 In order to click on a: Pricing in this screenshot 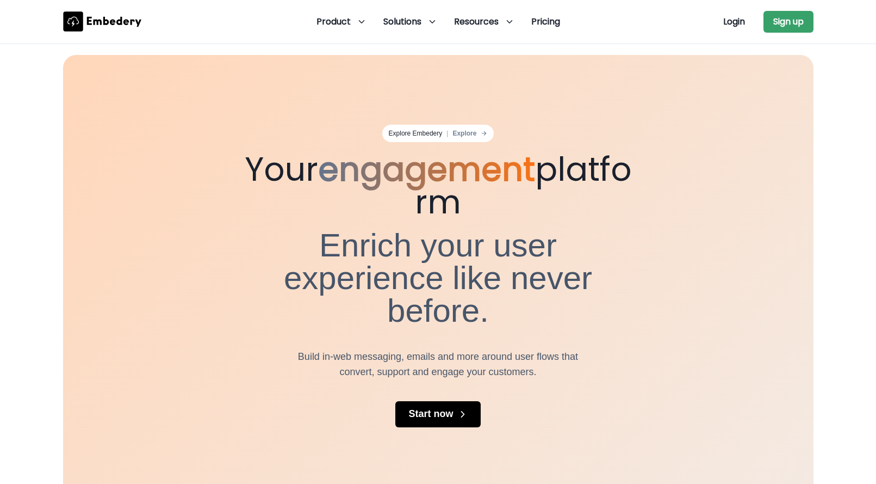, I will do `click(546, 22)`.